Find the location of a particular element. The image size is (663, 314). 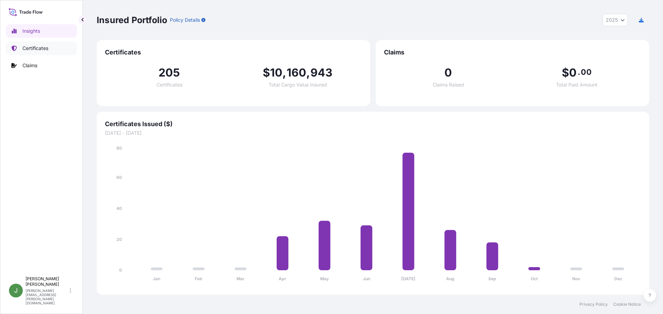

a: Privacy Policy is located at coordinates (593, 305).